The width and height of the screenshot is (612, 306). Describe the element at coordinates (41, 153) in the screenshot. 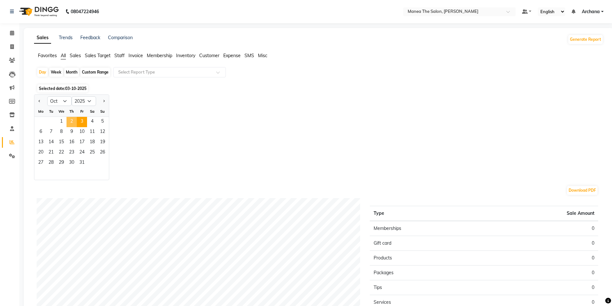

I see `div: Monday, October 20, 2025` at that location.